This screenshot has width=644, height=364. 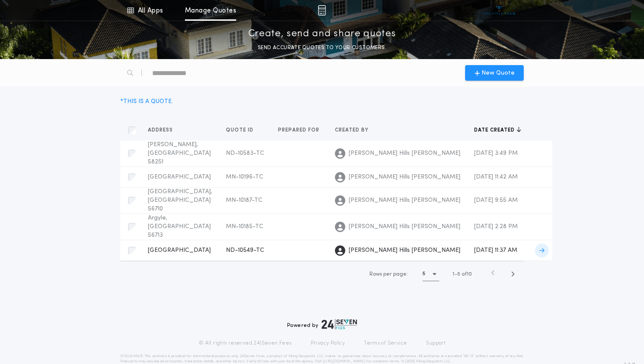 I want to click on span: MN-10187-TC, so click(x=244, y=200).